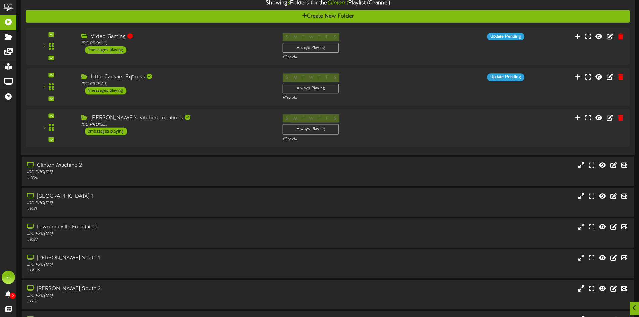 The width and height of the screenshot is (639, 317). Describe the element at coordinates (149, 239) in the screenshot. I see `div: # 8182` at that location.